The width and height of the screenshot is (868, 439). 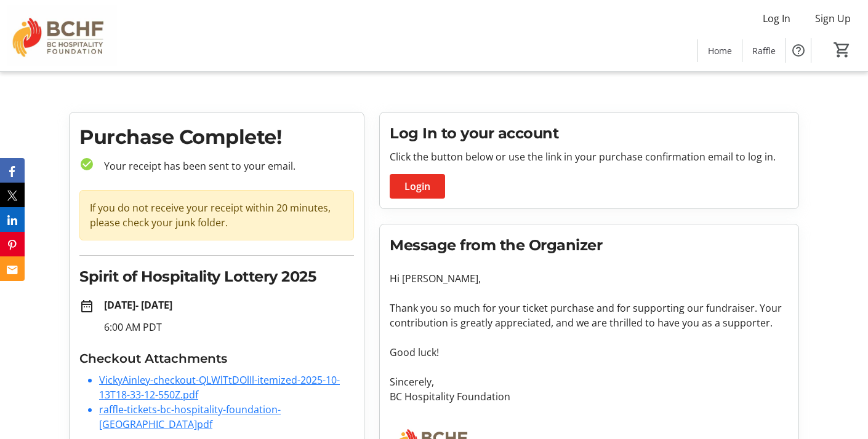 What do you see at coordinates (776, 18) in the screenshot?
I see `span: Log In` at bounding box center [776, 18].